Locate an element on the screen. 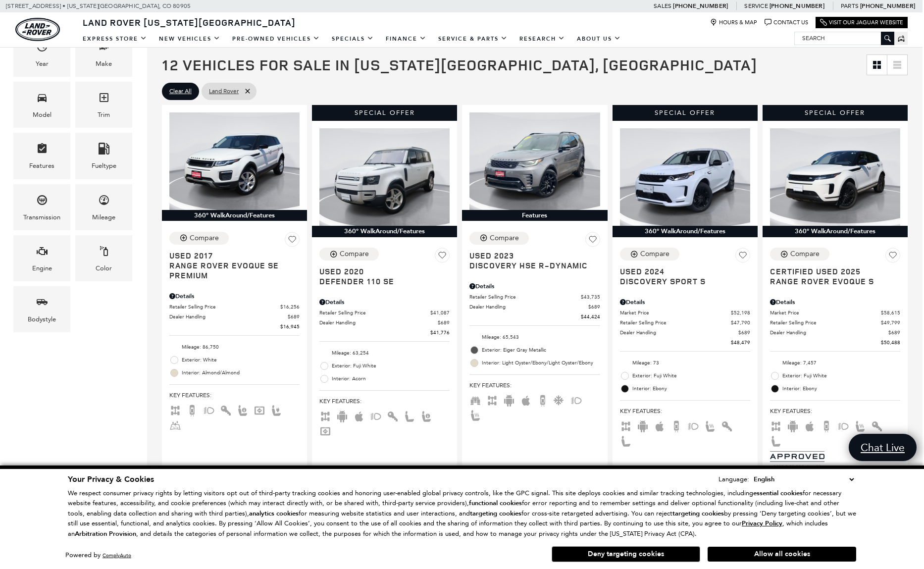  strong: essential cookies is located at coordinates (778, 493).